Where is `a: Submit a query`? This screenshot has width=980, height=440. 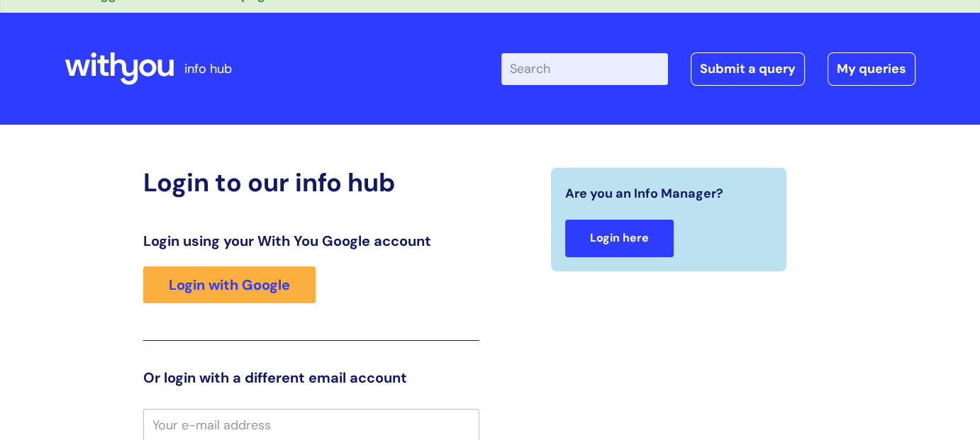
a: Submit a query is located at coordinates (747, 69).